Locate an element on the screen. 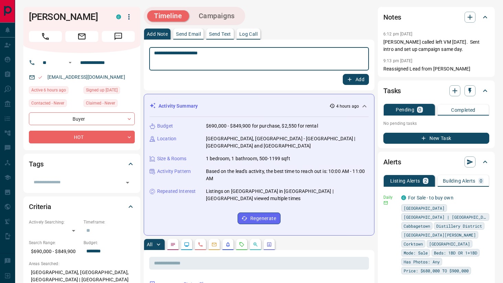 This screenshot has height=283, width=503. button: New Task is located at coordinates (437, 138).